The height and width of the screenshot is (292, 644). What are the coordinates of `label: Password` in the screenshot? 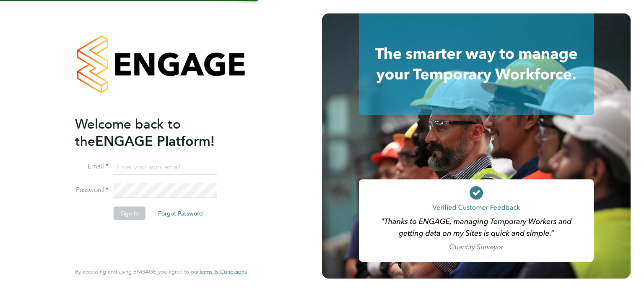 It's located at (92, 190).